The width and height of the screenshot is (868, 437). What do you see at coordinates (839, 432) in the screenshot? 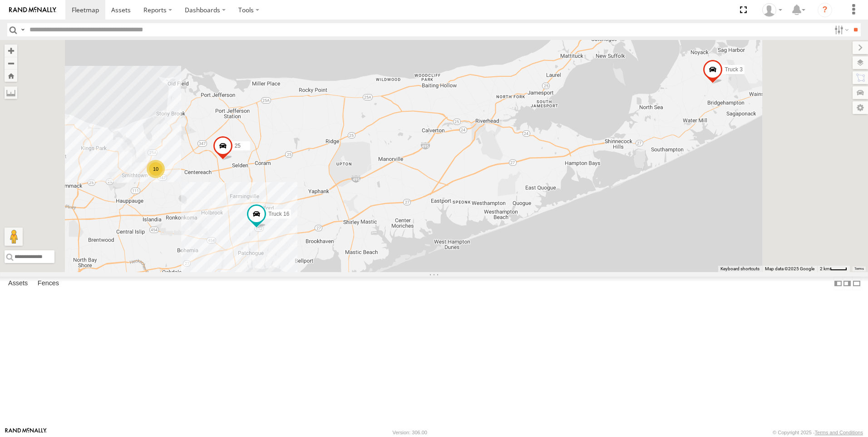
I see `a: Terms and Conditions` at bounding box center [839, 432].